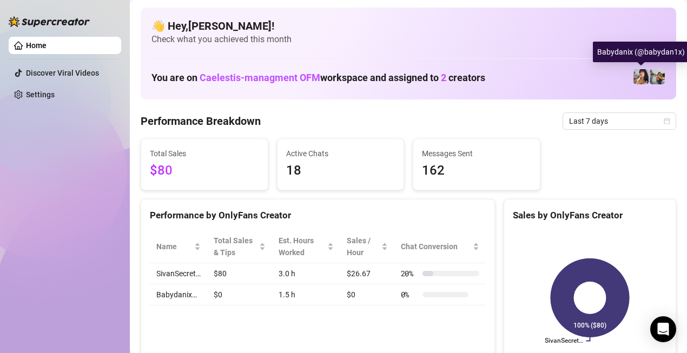 The height and width of the screenshot is (353, 687). What do you see at coordinates (367, 247) in the screenshot?
I see `th: Sales / Hour` at bounding box center [367, 247].